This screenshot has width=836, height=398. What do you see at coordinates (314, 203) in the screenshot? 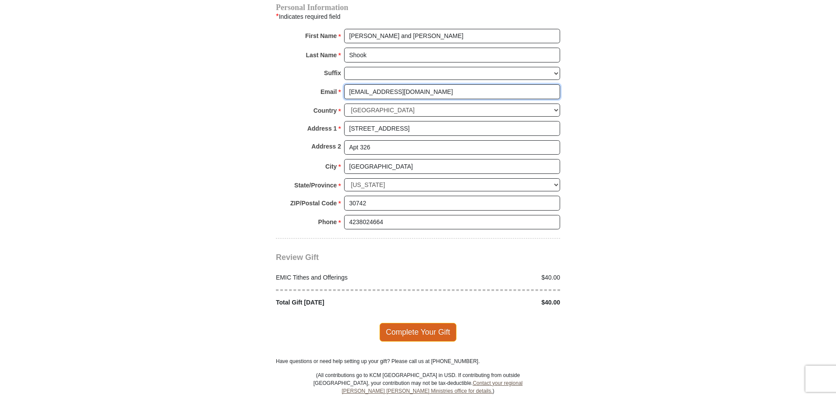
I see `strong: ZIP/Postal Code` at bounding box center [314, 203].